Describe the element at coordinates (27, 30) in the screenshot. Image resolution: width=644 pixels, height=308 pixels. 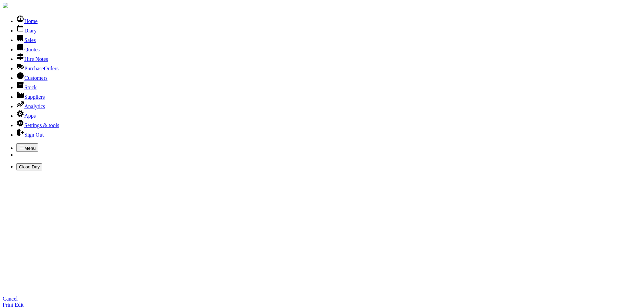
I see `a: Diary` at that location.